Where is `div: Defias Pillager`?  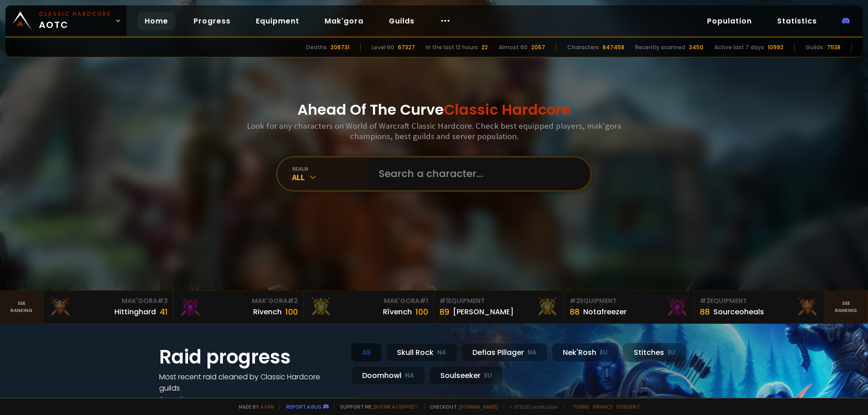
div: Defias Pillager is located at coordinates (504, 352).